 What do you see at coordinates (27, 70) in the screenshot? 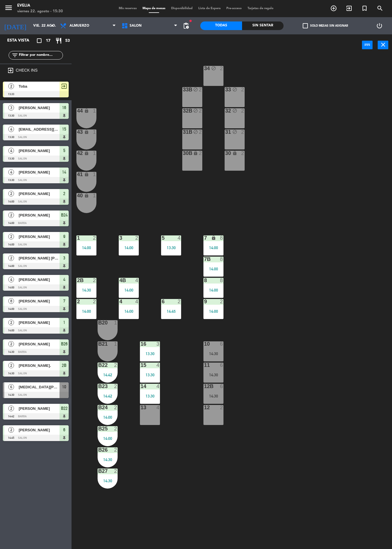
I see `label: CHECK INS` at bounding box center [27, 70].